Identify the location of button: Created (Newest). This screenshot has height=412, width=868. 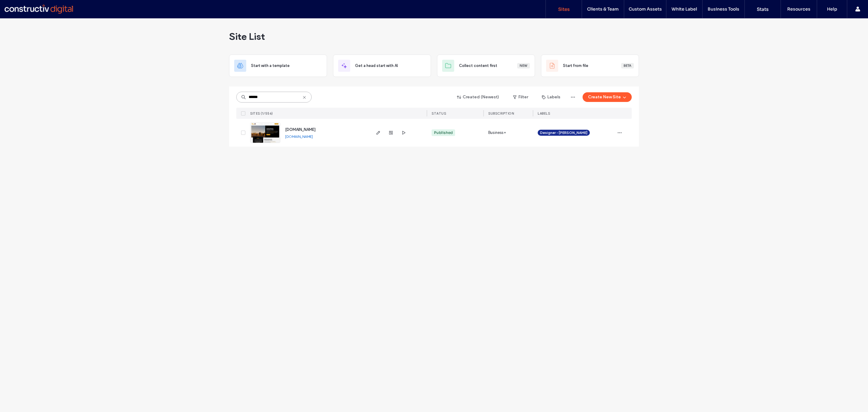
(478, 97).